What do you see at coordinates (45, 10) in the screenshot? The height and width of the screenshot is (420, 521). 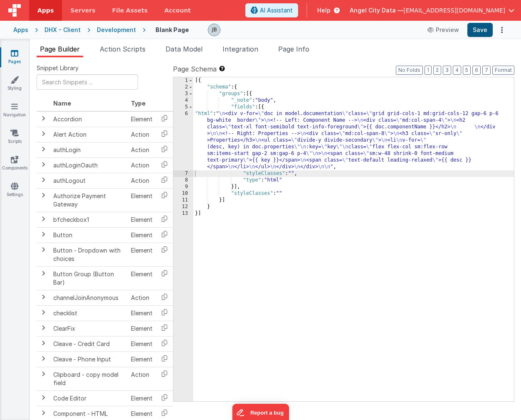 I see `span: Apps` at bounding box center [45, 10].